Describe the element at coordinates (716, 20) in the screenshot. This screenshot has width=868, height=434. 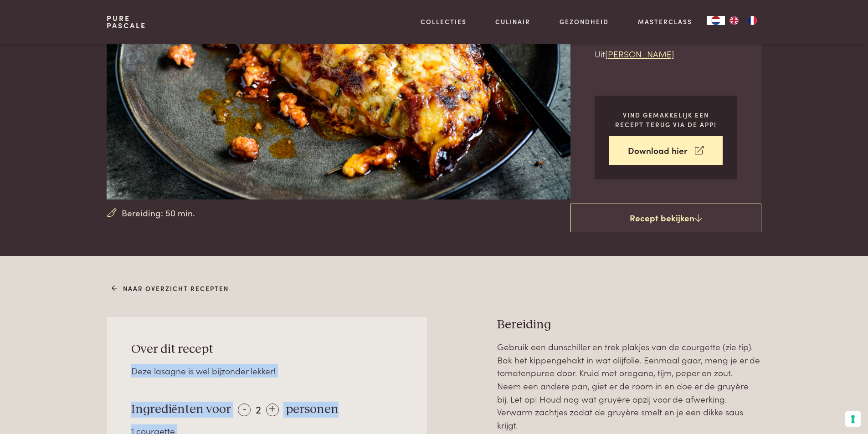
I see `div: Language` at that location.